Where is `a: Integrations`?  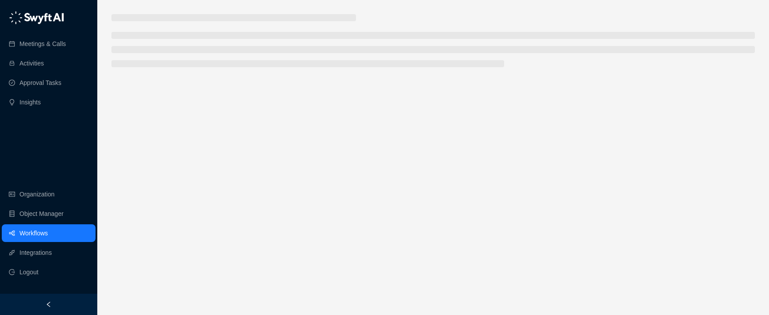
a: Integrations is located at coordinates (35, 253).